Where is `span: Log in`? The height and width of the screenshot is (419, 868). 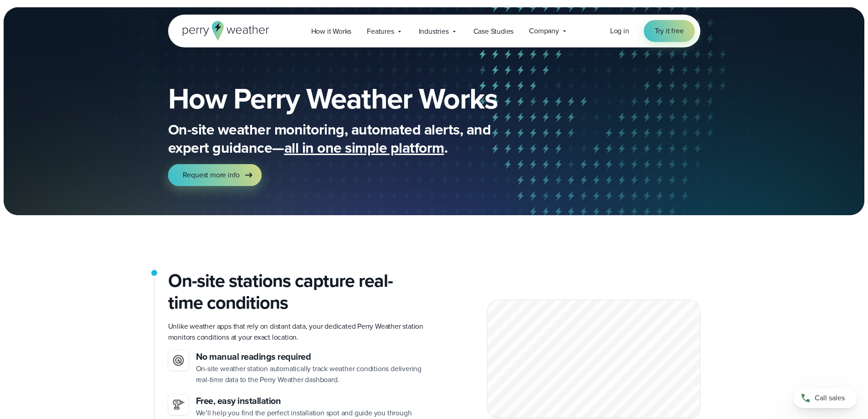 span: Log in is located at coordinates (619, 30).